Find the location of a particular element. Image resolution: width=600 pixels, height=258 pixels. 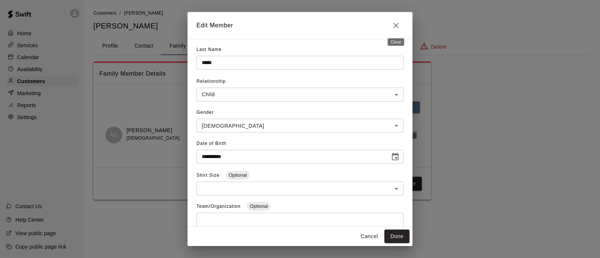

button: Close is located at coordinates (396, 25).